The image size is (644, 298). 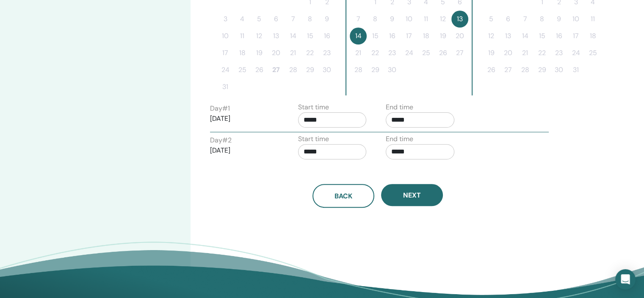 I want to click on button: Back, so click(x=343, y=196).